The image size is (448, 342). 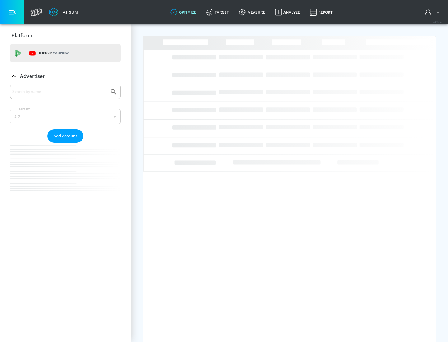 I want to click on a: Analyze, so click(x=288, y=12).